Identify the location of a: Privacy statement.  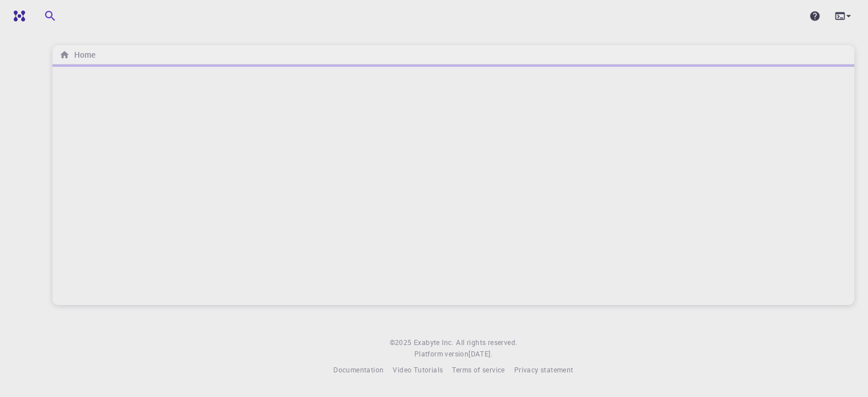
(544, 370).